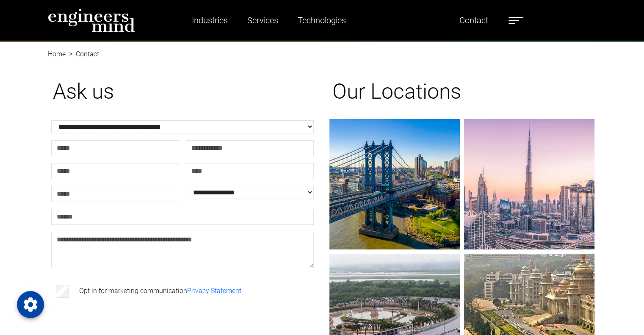  I want to click on nav: breadcrumb, so click(322, 45).